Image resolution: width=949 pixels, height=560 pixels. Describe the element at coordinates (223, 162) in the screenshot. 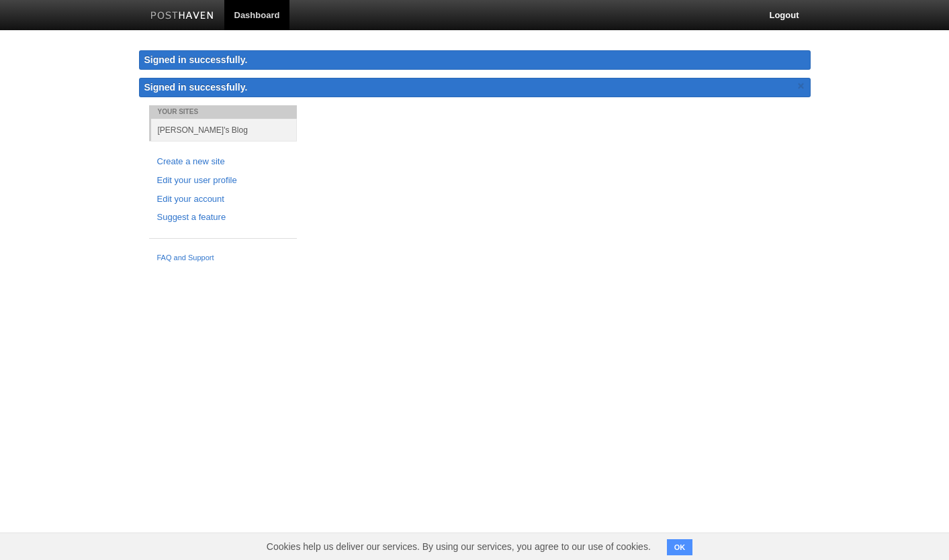

I see `a: Create a new site` at that location.